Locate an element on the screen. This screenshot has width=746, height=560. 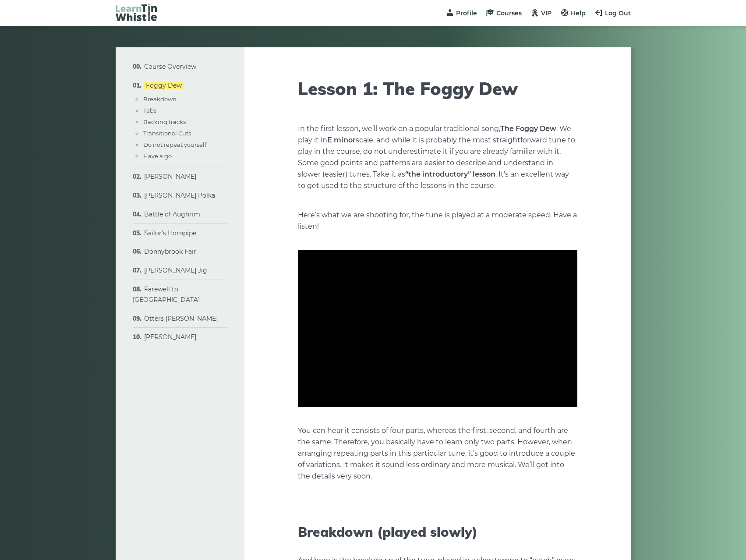
h2: Breakdown (played slowly) is located at coordinates (438, 532).